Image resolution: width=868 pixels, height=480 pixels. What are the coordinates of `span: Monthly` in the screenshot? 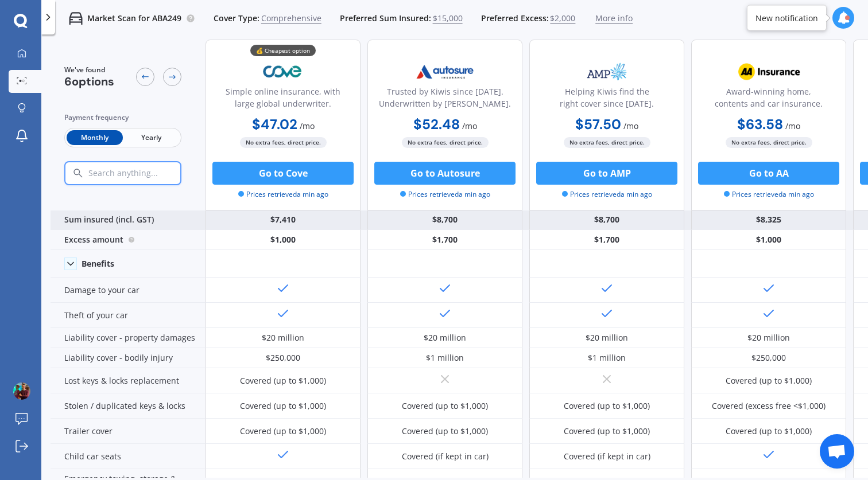 It's located at (95, 137).